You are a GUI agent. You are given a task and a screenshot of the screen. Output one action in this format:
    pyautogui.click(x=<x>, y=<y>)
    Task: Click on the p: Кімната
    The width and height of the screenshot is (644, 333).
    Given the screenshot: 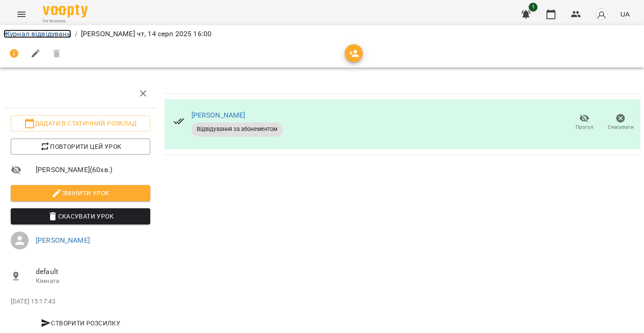 What is the action you would take?
    pyautogui.click(x=93, y=281)
    